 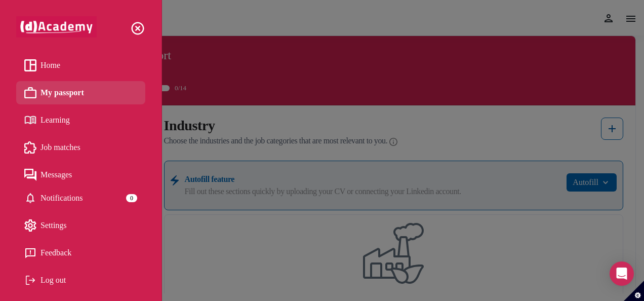 What do you see at coordinates (56, 175) in the screenshot?
I see `span: Messages` at bounding box center [56, 175].